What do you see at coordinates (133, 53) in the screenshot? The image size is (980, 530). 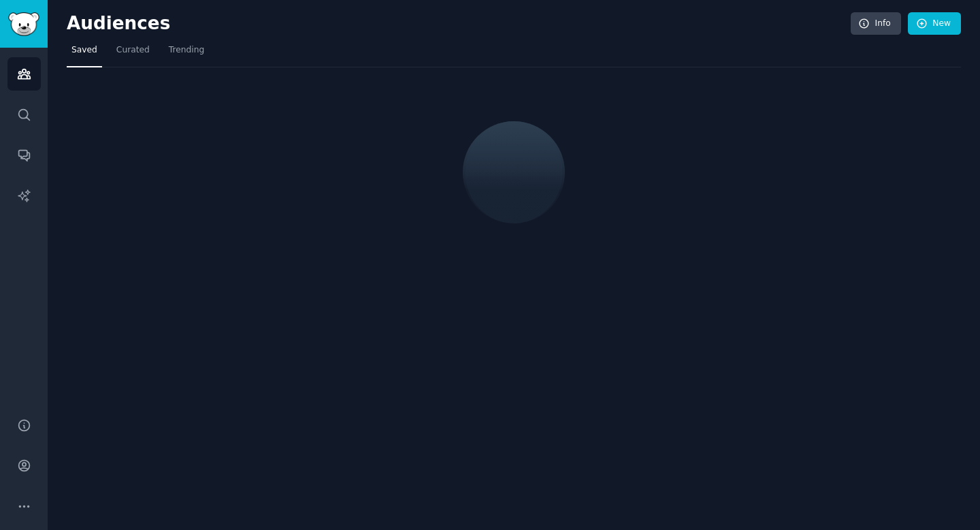 I see `a: Curated` at bounding box center [133, 53].